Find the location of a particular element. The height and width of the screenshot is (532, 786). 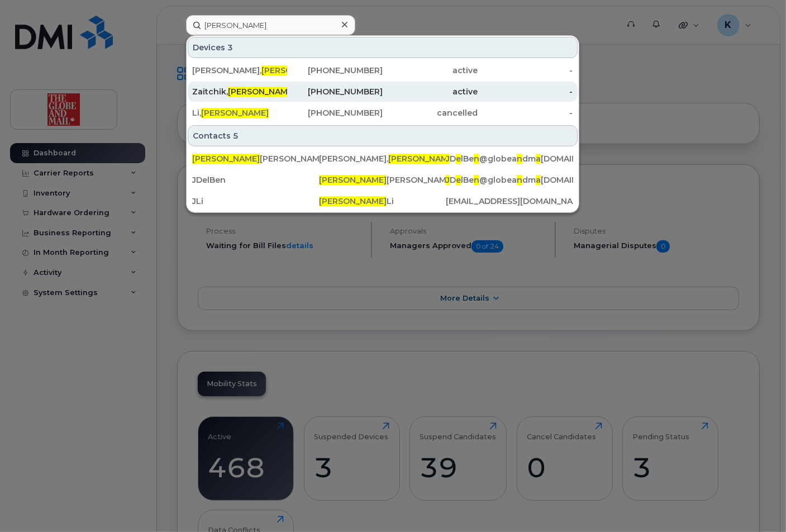

div: Li, is located at coordinates (240, 113).